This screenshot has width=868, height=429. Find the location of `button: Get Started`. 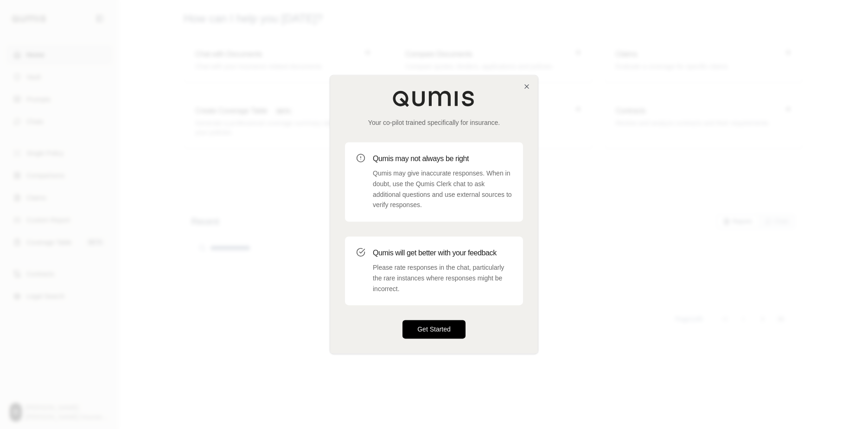

button: Get Started is located at coordinates (434, 330).